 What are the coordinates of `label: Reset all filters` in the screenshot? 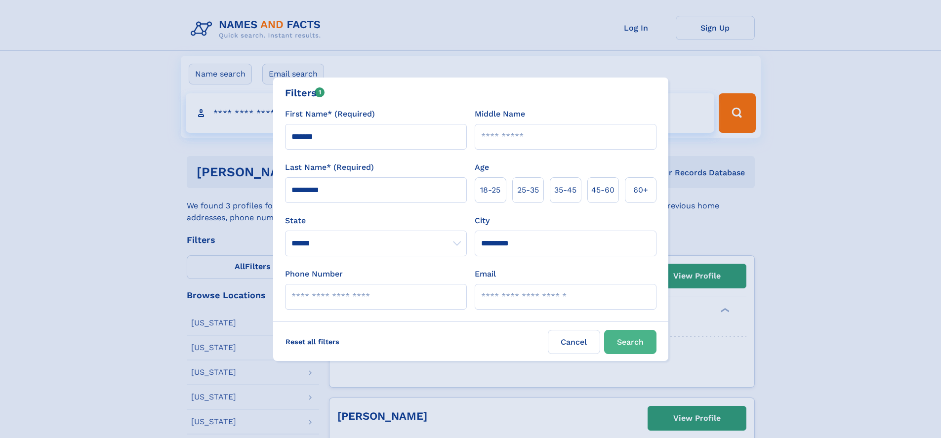 It's located at (312, 342).